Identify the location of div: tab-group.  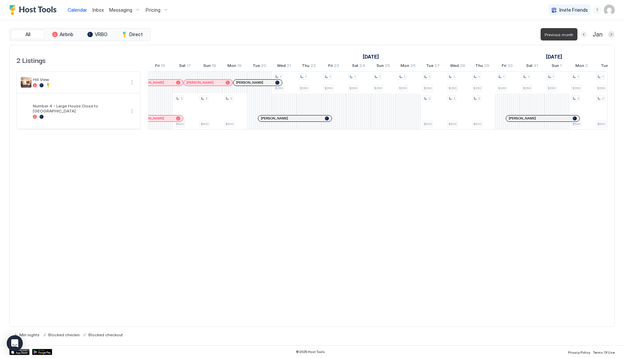
(80, 35).